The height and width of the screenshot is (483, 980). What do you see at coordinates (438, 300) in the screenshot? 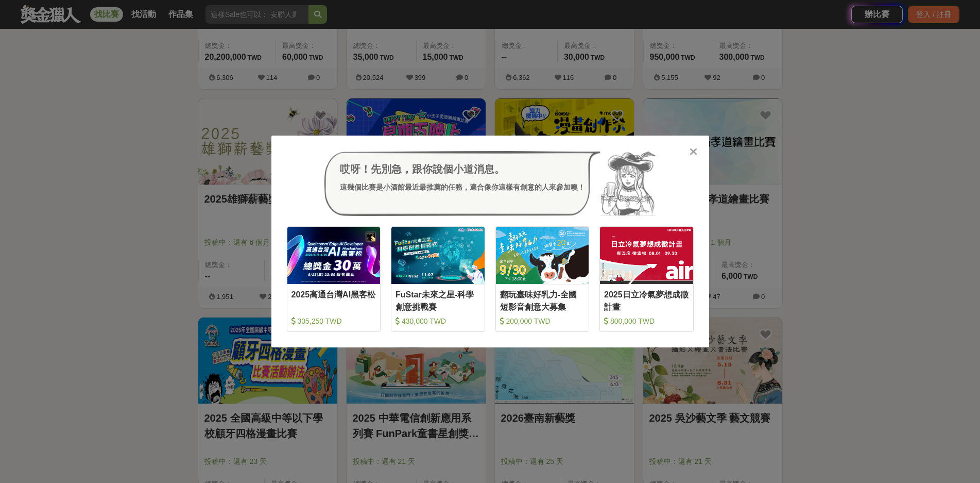
I see `div: FuStar未來之星-科學創意挑戰賽` at bounding box center [438, 300].